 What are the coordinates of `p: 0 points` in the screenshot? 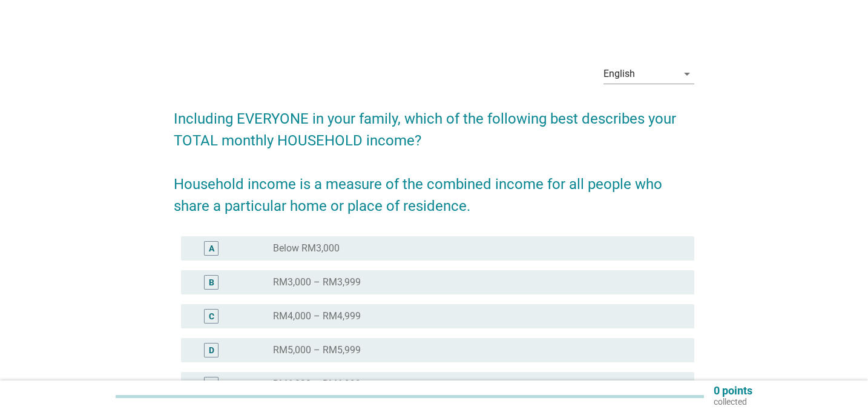 It's located at (733, 390).